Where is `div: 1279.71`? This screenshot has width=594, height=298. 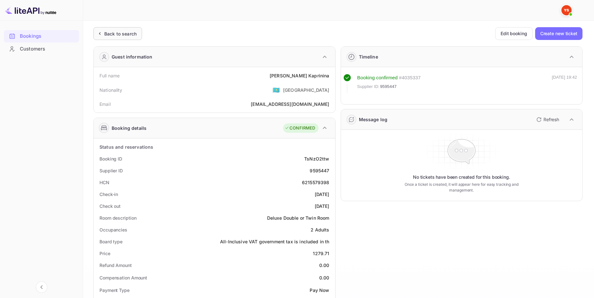 div: 1279.71 is located at coordinates (321, 253).